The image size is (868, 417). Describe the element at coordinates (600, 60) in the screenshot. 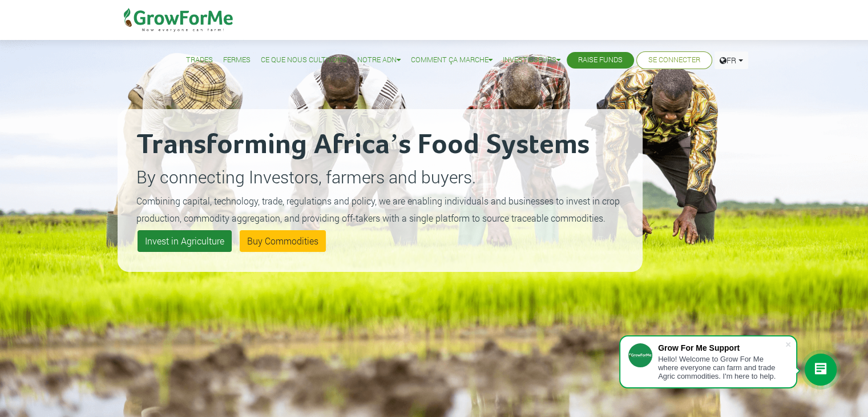

I see `a: Raise Funds` at that location.